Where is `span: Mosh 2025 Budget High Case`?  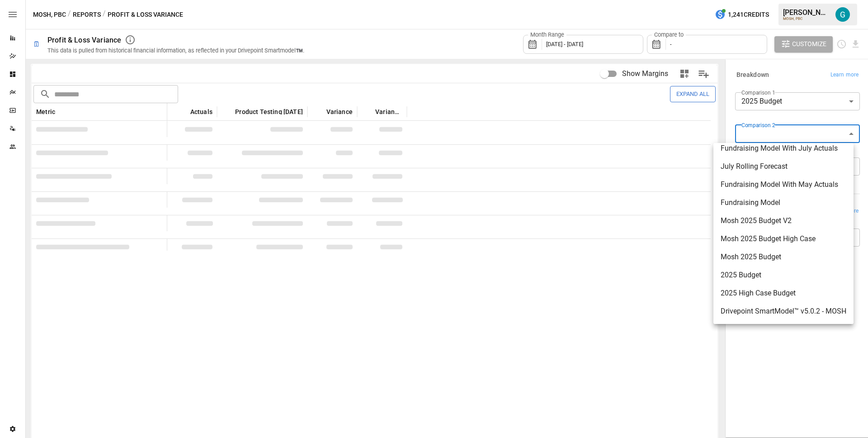 span: Mosh 2025 Budget High Case is located at coordinates (784, 239).